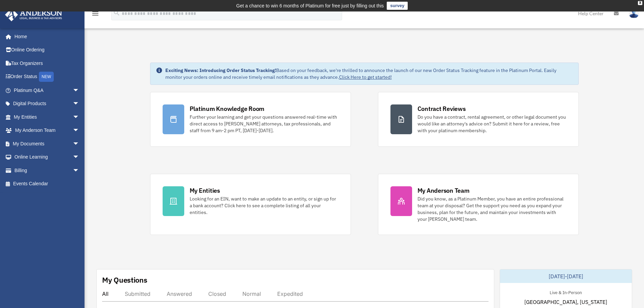  Describe the element at coordinates (47, 117) in the screenshot. I see `a: My Entitiesarrow_drop_down` at that location.